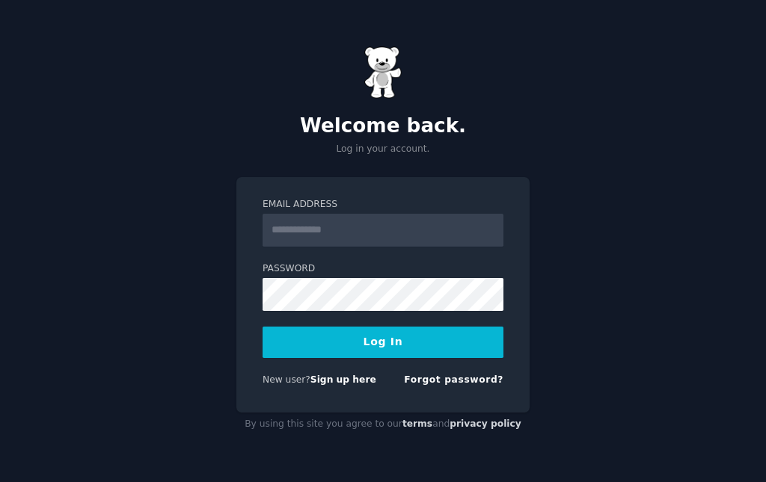 This screenshot has width=766, height=482. What do you see at coordinates (383, 269) in the screenshot?
I see `label: Password` at bounding box center [383, 269].